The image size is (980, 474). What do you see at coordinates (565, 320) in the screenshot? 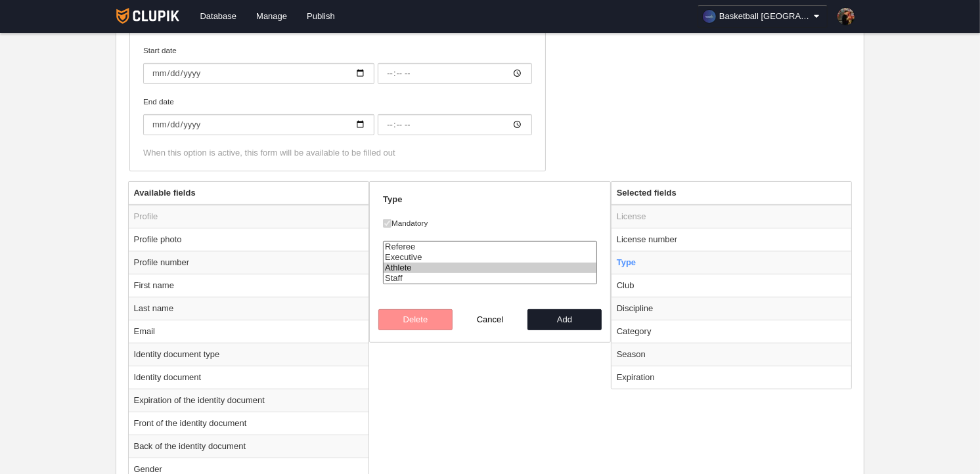
I see `button: Add` at bounding box center [565, 320].